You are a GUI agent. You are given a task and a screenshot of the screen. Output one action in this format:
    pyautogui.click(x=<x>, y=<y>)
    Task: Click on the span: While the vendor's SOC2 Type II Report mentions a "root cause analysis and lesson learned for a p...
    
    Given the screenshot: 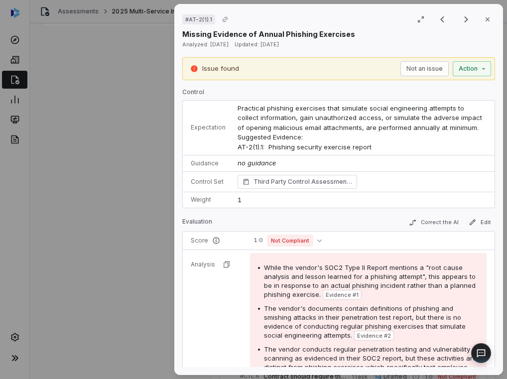 What is the action you would take?
    pyautogui.click(x=370, y=281)
    